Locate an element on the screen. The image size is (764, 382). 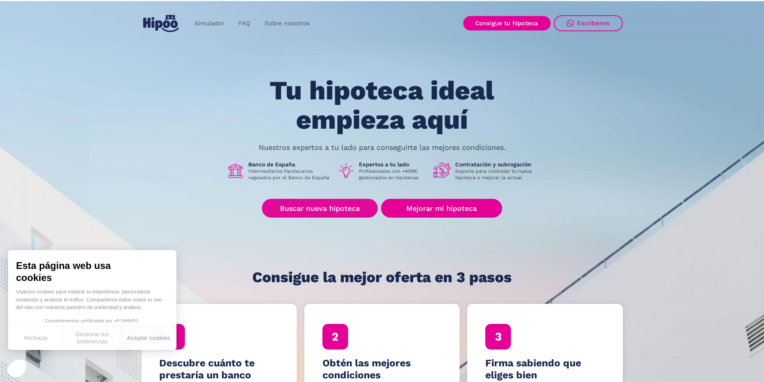
p: Nuestros expertos a tu lado para conseguirte las mejores condiciones. is located at coordinates (382, 148).